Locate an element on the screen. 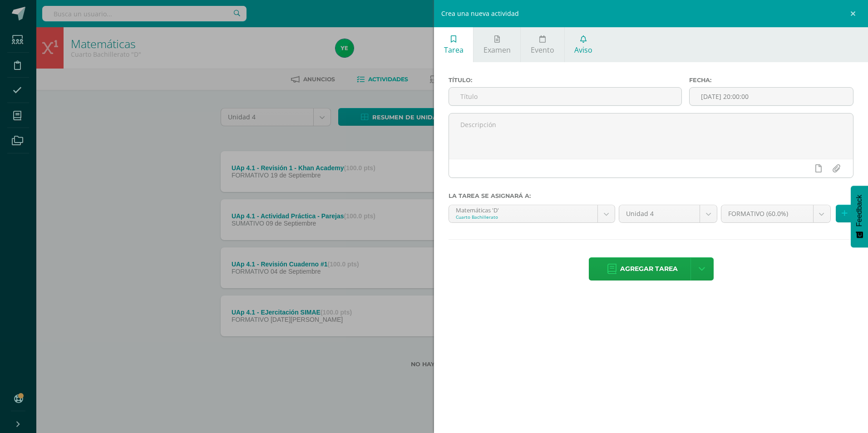 This screenshot has width=868, height=433. a: Unidad 4 is located at coordinates (668, 214).